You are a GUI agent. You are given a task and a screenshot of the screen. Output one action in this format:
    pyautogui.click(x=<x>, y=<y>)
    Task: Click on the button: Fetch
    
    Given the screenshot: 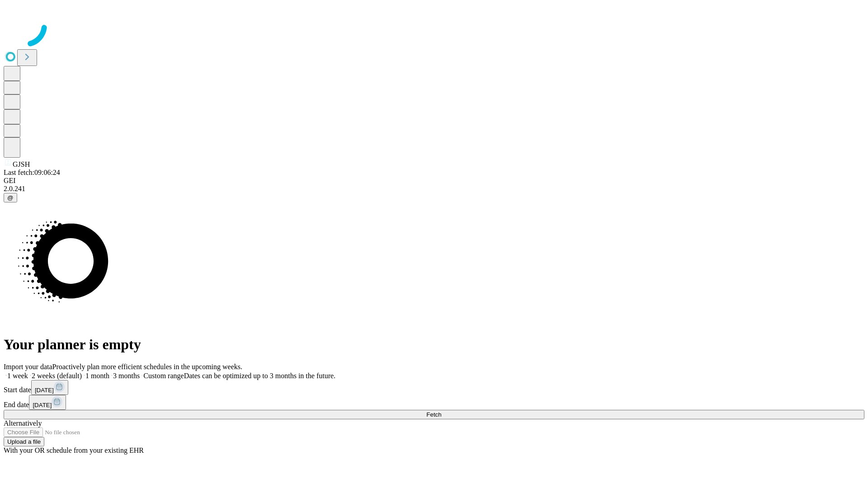 What is the action you would take?
    pyautogui.click(x=434, y=414)
    